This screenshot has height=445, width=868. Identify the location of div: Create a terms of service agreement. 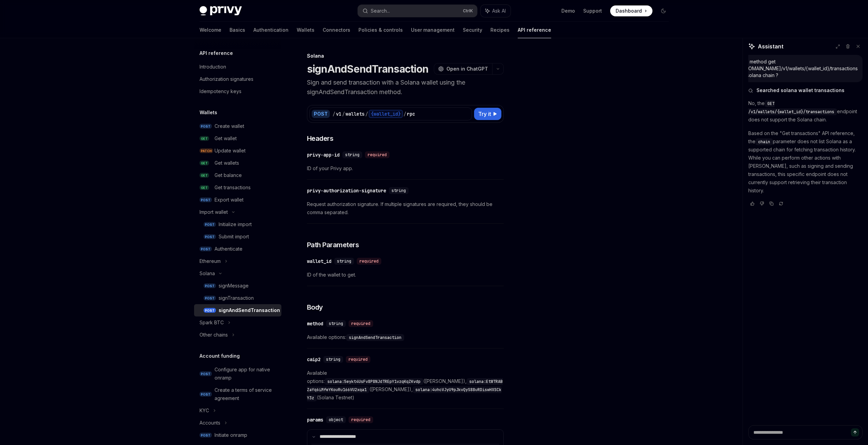
(246, 394).